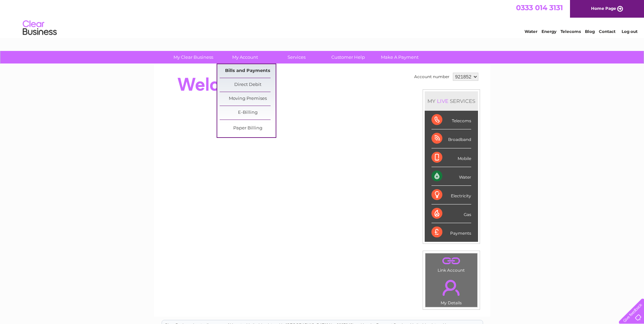  Describe the element at coordinates (248, 128) in the screenshot. I see `a: Paper Billing` at that location.